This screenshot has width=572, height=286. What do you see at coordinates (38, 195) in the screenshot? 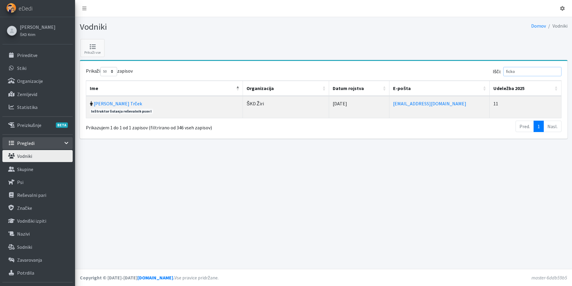
I see `a: Reševalni pari` at bounding box center [38, 195].